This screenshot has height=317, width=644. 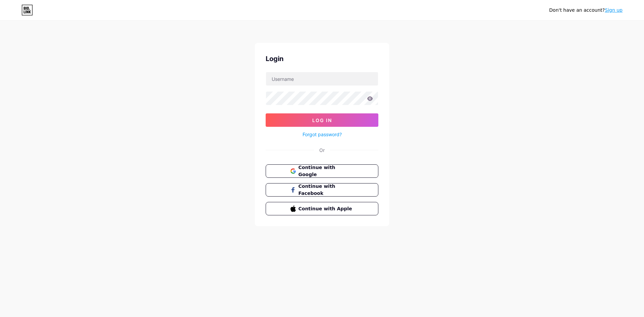 What do you see at coordinates (322, 120) in the screenshot?
I see `span: Log In` at bounding box center [322, 120].